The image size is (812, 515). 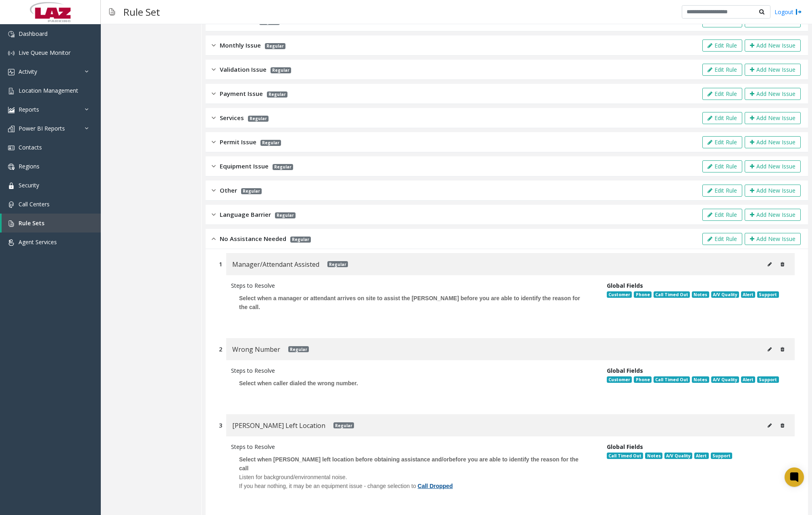 What do you see at coordinates (33, 34) in the screenshot?
I see `span: Dashboard` at bounding box center [33, 34].